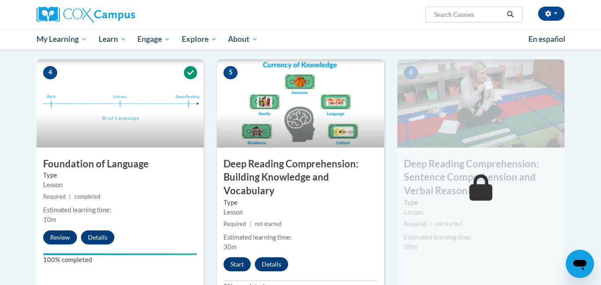 This screenshot has width=601, height=285. I want to click on span: 5, so click(231, 73).